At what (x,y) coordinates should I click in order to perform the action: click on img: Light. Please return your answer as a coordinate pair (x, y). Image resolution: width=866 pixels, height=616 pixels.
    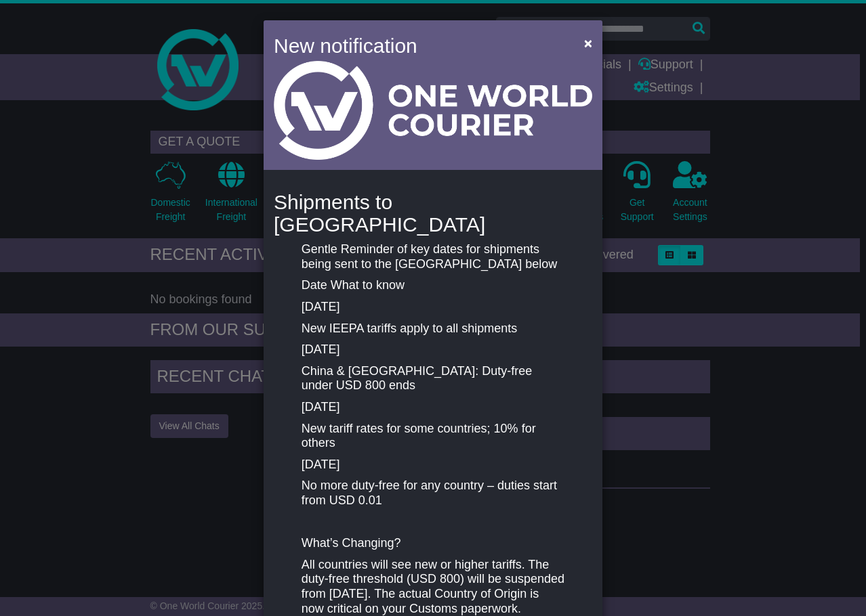
    Looking at the image, I should click on (433, 111).